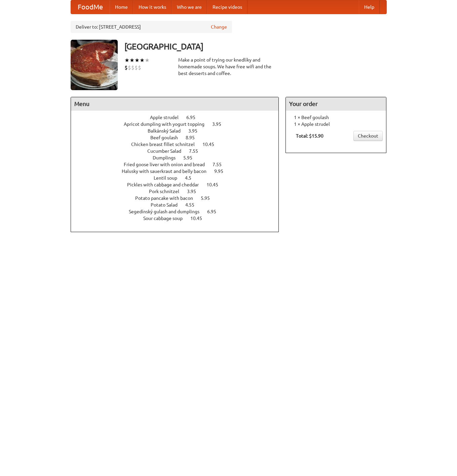  Describe the element at coordinates (167, 171) in the screenshot. I see `span: Halusky with sauerkraut and belly bacon` at that location.